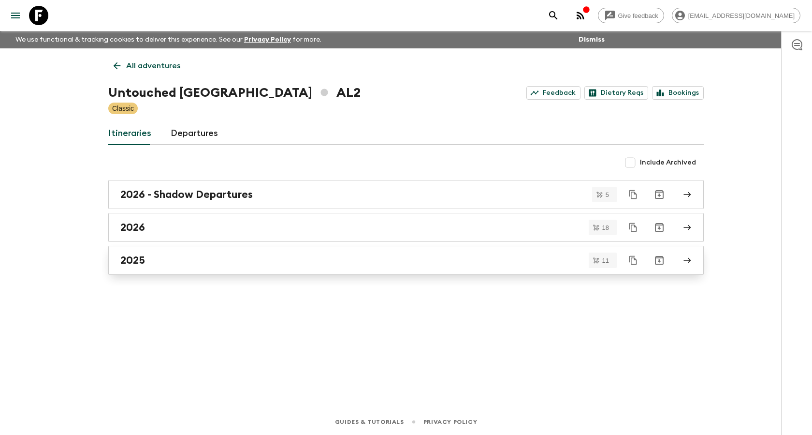 This screenshot has width=812, height=435. Describe the element at coordinates (168, 40) in the screenshot. I see `p: We use functional & tracking cookies to deliver this experience. See our for more.` at that location.